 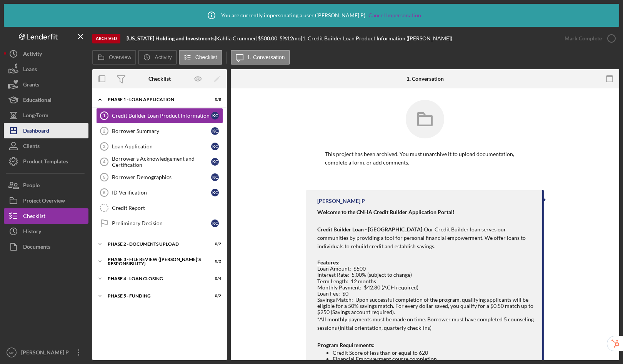 I want to click on a: Product Templates, so click(x=46, y=162).